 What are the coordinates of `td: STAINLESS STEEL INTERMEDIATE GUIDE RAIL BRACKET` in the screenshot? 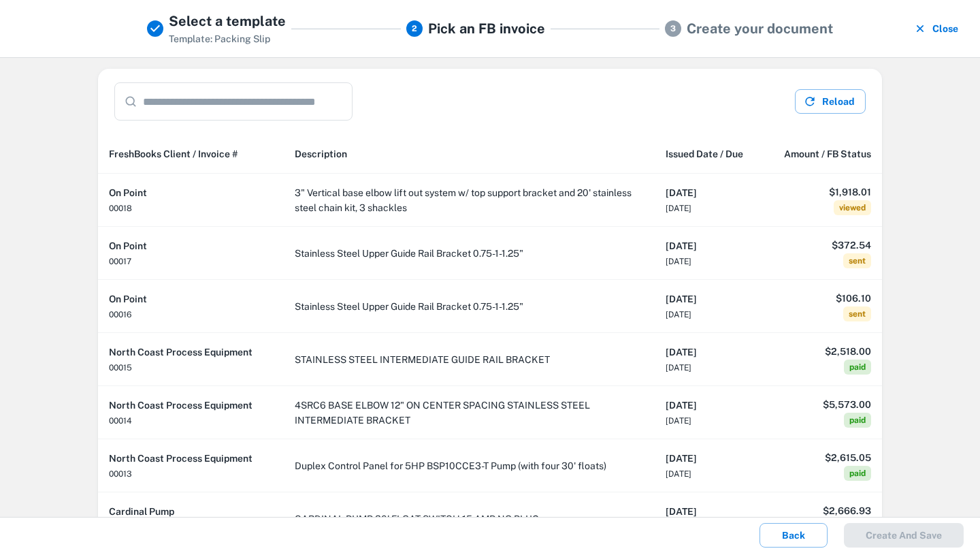 It's located at (469, 359).